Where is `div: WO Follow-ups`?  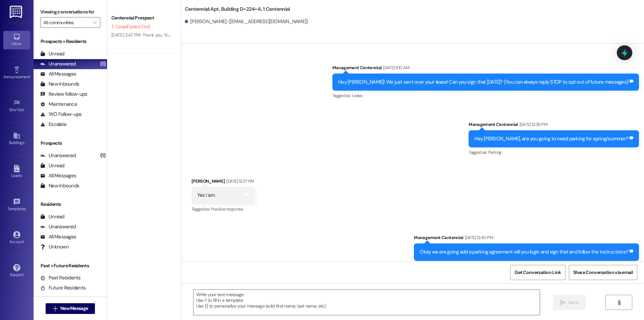
div: WO Follow-ups is located at coordinates (61, 114).